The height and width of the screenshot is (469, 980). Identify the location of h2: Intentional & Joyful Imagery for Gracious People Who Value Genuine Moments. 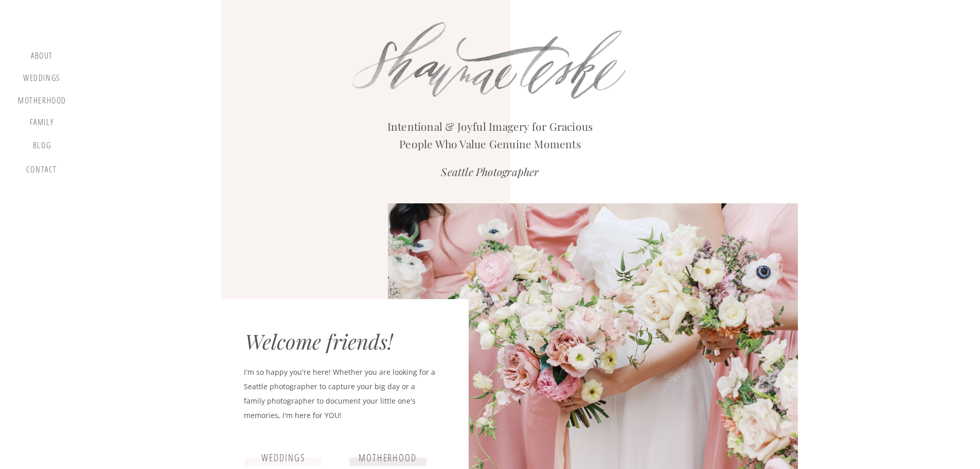
(490, 133).